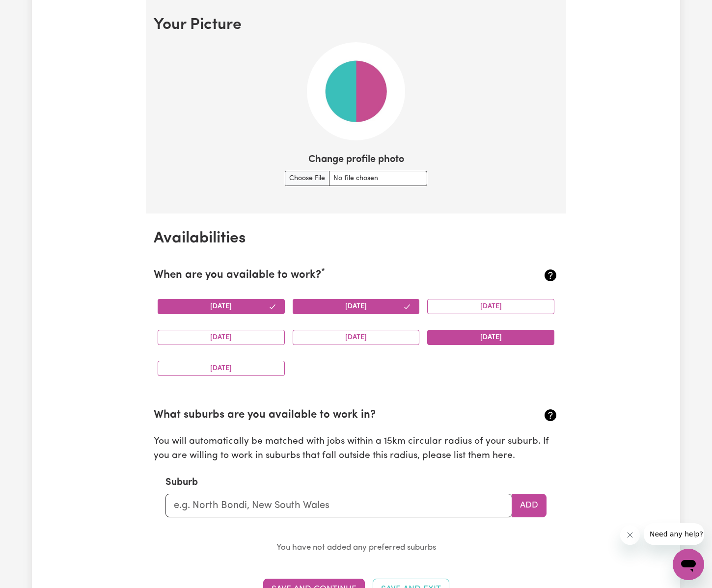 Image resolution: width=712 pixels, height=588 pixels. What do you see at coordinates (33, 11) in the screenshot?
I see `span: Need any help?` at bounding box center [33, 11].